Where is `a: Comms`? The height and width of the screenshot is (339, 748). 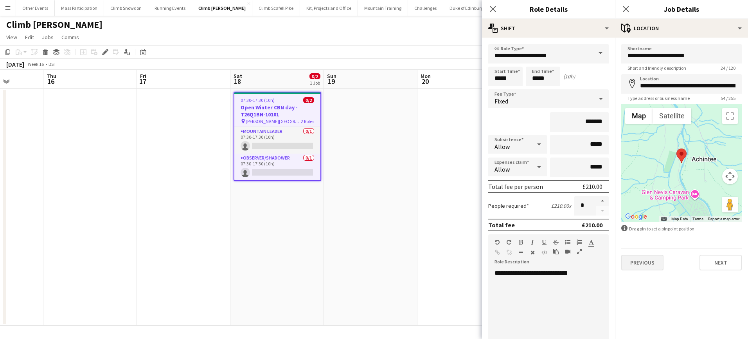 a: Comms is located at coordinates (70, 37).